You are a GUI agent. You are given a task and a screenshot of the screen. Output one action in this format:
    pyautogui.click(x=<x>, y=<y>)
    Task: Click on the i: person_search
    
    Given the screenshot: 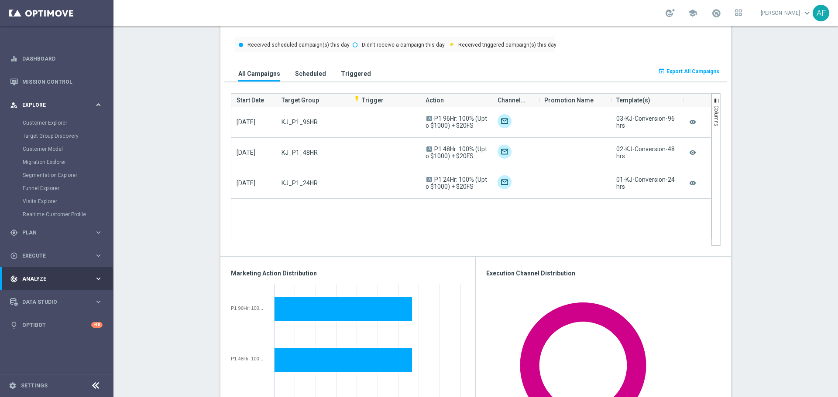 What is the action you would take?
    pyautogui.click(x=14, y=105)
    